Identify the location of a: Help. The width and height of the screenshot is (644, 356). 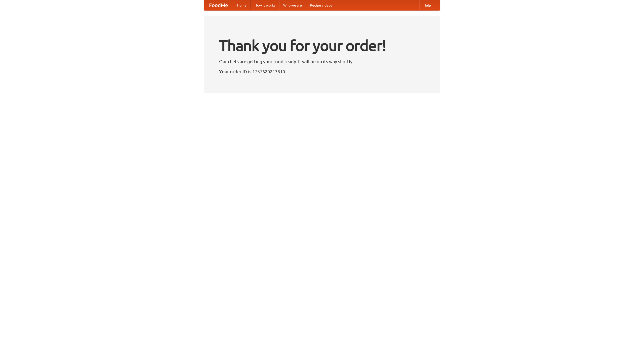
(427, 5).